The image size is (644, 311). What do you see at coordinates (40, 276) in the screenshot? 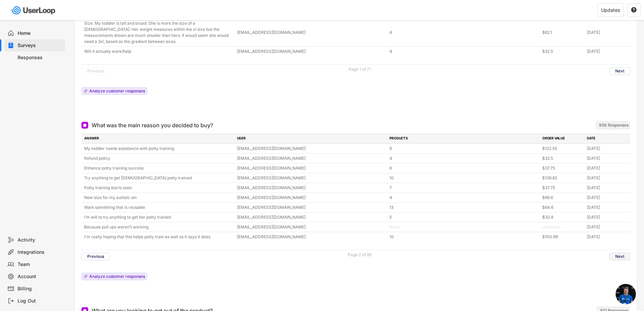
I see `div: Account` at bounding box center [40, 276].